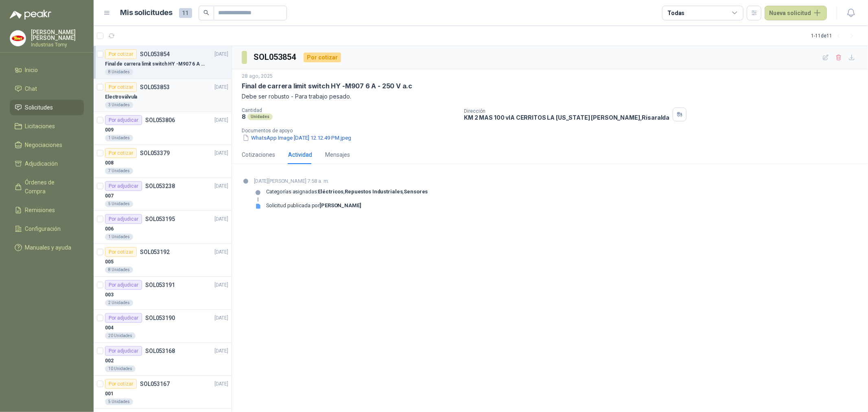 The width and height of the screenshot is (868, 412). Describe the element at coordinates (109, 229) in the screenshot. I see `p: 006` at that location.